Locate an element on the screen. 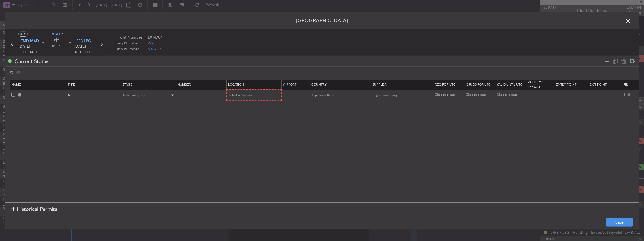  span: Exit Point is located at coordinates (598, 84).